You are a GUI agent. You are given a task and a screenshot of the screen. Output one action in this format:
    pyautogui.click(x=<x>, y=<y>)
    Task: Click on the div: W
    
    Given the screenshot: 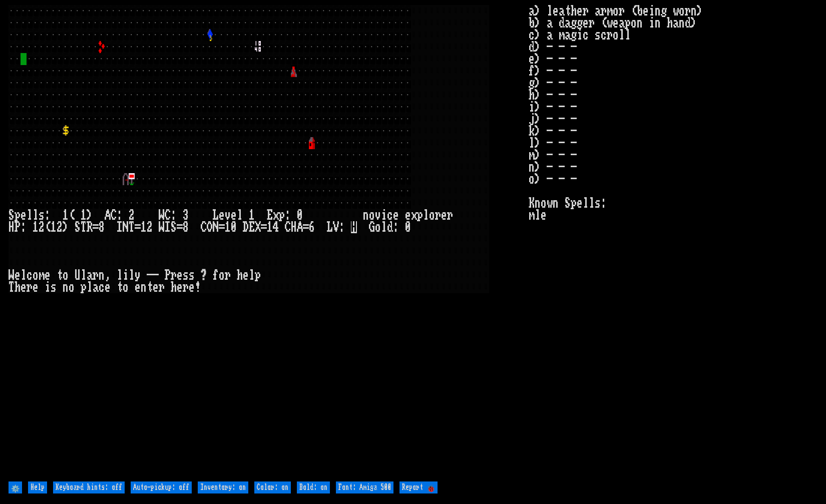 What is the action you would take?
    pyautogui.click(x=161, y=227)
    